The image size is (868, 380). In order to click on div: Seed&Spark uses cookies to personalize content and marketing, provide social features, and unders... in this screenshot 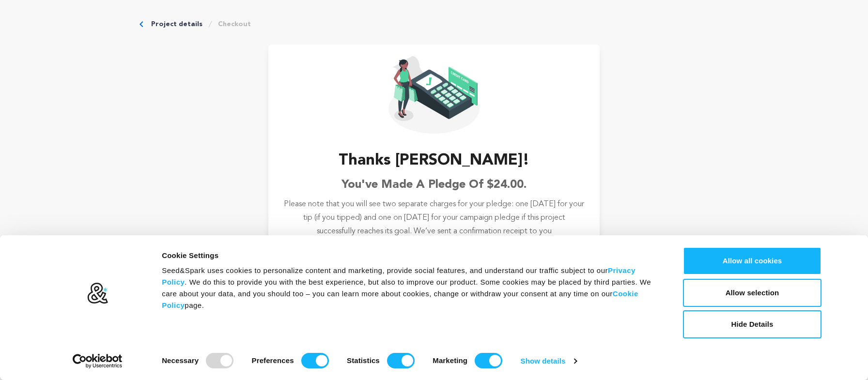, I will do `click(411, 288)`.